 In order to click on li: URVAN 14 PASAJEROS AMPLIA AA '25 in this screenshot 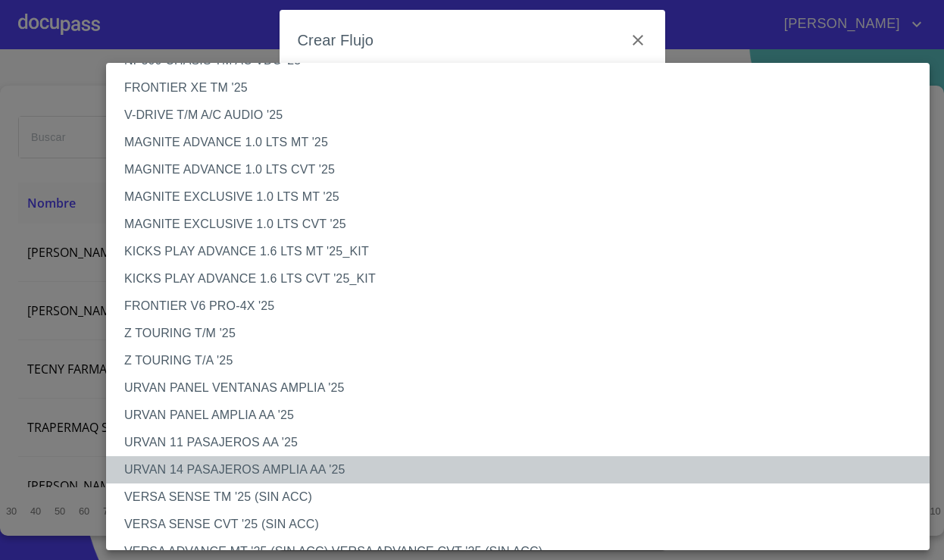, I will do `click(517, 470)`.